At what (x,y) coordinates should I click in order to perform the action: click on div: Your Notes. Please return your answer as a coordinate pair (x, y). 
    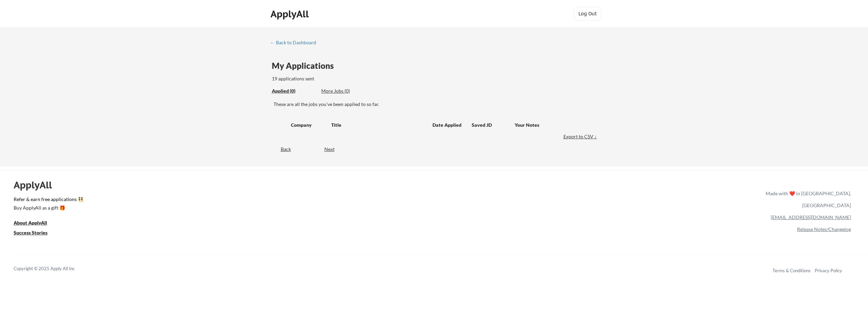
    Looking at the image, I should click on (553, 125).